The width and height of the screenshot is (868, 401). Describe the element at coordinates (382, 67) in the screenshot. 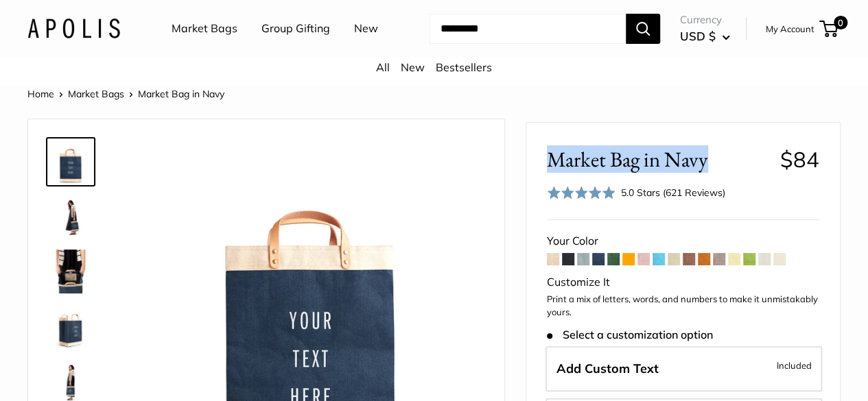

I see `a: All` at that location.